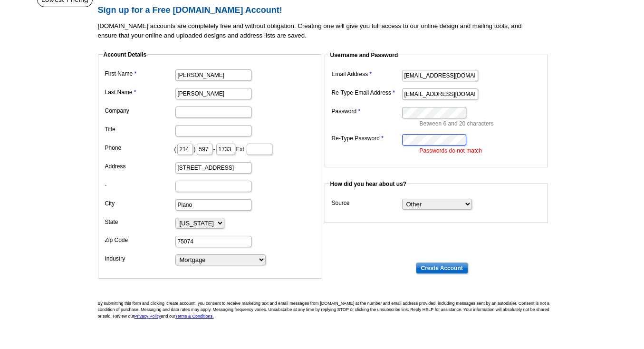 Image resolution: width=644 pixels, height=349 pixels. Describe the element at coordinates (140, 92) in the screenshot. I see `label: Last Name` at that location.